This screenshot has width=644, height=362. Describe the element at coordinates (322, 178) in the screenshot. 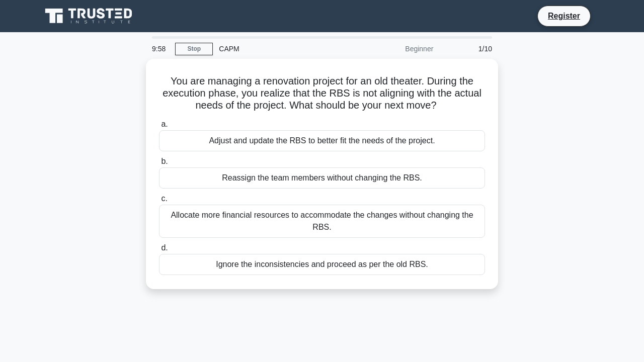

I see `div: Reassign the team members without changing the RBS.` at that location.